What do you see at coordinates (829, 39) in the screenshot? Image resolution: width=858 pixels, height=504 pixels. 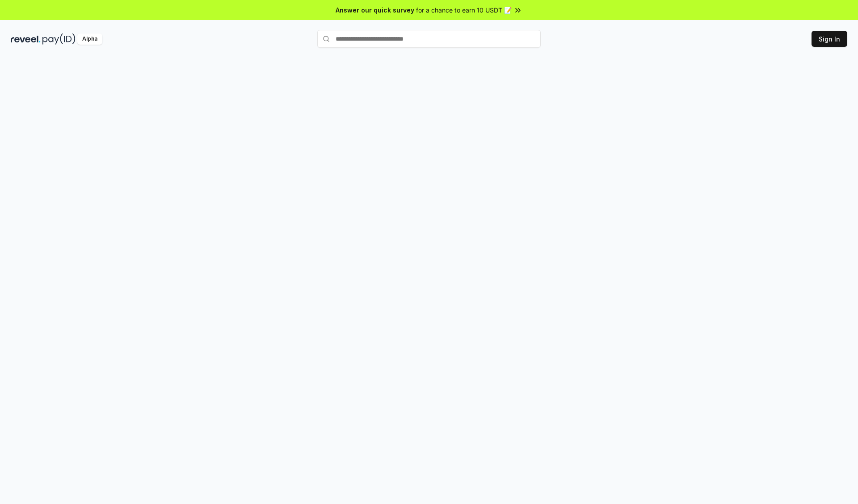 I see `button: Sign In` at bounding box center [829, 39].